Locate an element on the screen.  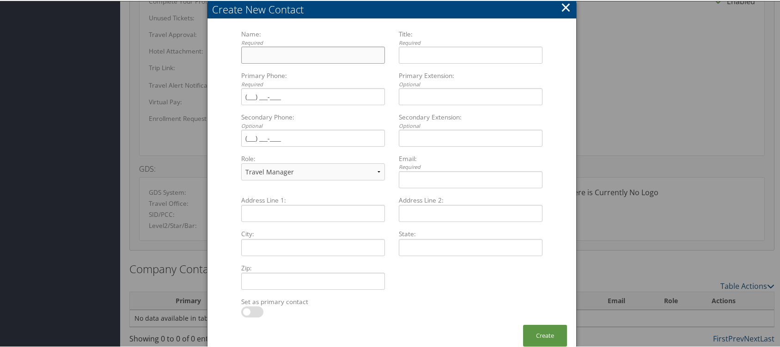
label: Address Line 2: is located at coordinates (470, 200).